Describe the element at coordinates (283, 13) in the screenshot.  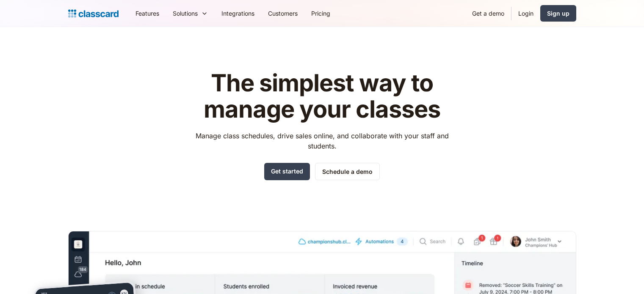
I see `a: Customers` at that location.